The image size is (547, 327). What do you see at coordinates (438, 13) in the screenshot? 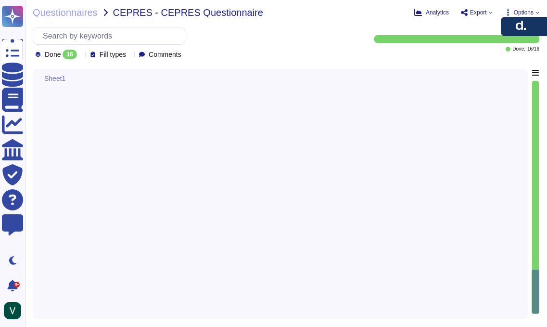
I see `span: Analytics` at bounding box center [438, 13].